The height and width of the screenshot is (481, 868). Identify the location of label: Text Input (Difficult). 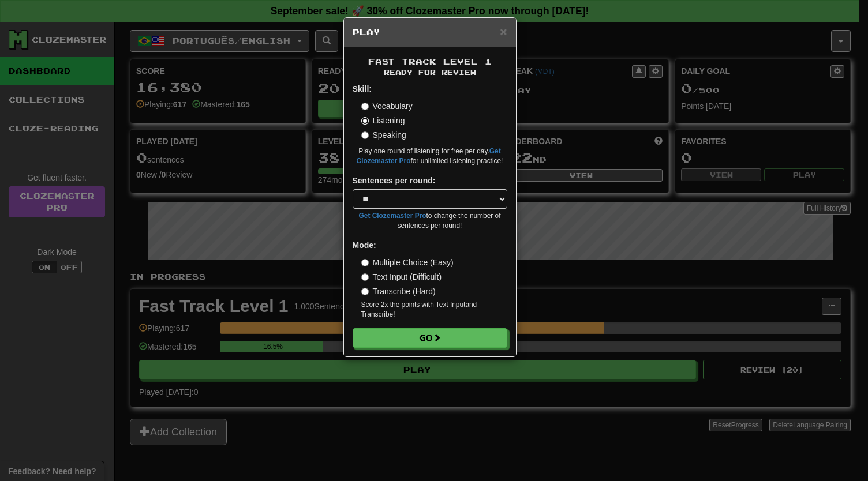
(402, 277).